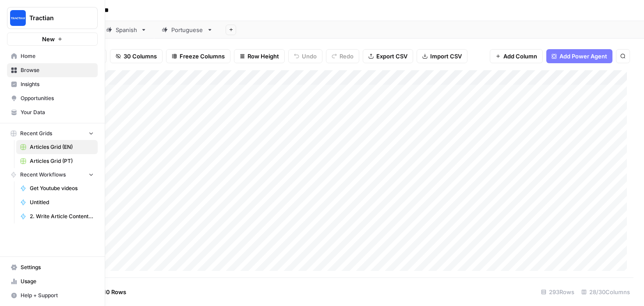 This screenshot has height=306, width=644. Describe the element at coordinates (347, 56) in the screenshot. I see `span: Redo` at that location.